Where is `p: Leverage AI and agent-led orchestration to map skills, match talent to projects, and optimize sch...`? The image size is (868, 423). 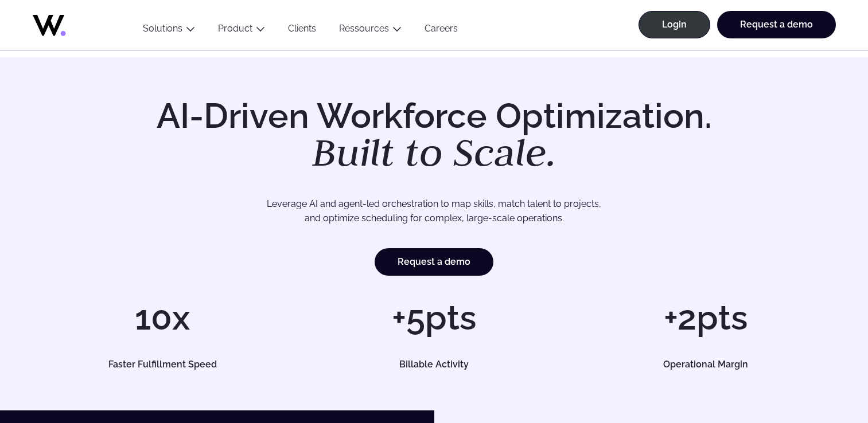
p: Leverage AI and agent-led orchestration to map skills, match talent to projects, and optimize sch... is located at coordinates (434, 211).